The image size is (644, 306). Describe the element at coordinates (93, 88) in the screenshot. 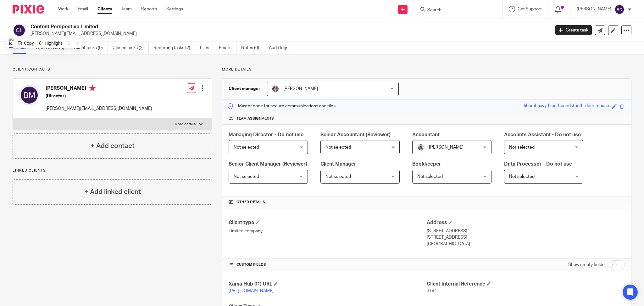

I see `i: Primary` at that location.